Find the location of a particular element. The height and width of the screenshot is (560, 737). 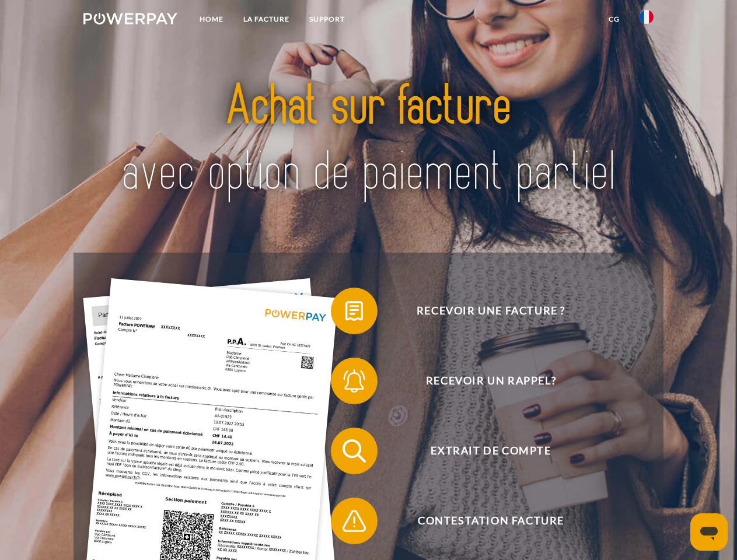

img: fr is located at coordinates (646, 17).